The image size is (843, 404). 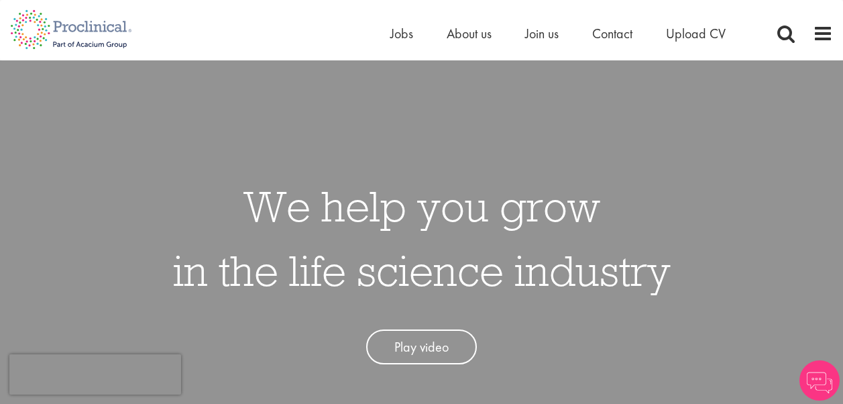 I want to click on span: About us, so click(x=469, y=34).